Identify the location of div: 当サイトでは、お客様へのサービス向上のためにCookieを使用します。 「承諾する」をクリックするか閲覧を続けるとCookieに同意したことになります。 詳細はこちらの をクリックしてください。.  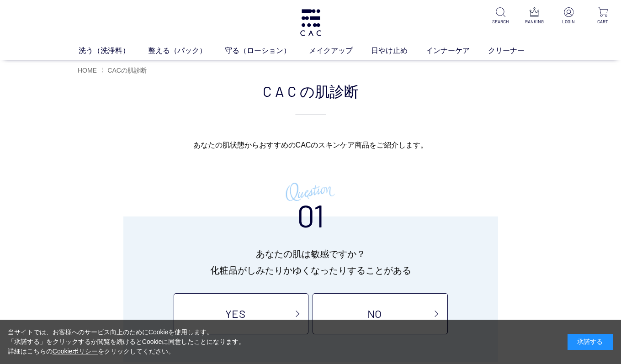
(127, 342).